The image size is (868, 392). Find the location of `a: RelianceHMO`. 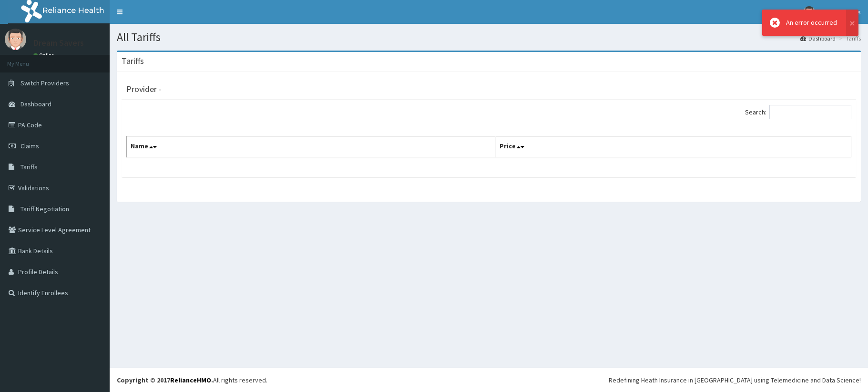

a: RelianceHMO is located at coordinates (191, 380).